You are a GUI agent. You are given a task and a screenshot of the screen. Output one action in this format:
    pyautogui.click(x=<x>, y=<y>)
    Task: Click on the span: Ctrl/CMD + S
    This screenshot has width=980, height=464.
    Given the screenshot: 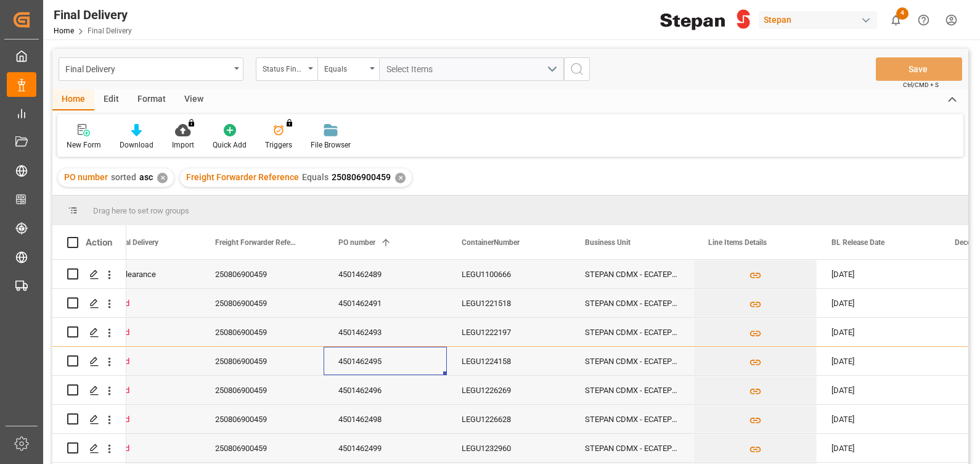 What is the action you would take?
    pyautogui.click(x=921, y=85)
    